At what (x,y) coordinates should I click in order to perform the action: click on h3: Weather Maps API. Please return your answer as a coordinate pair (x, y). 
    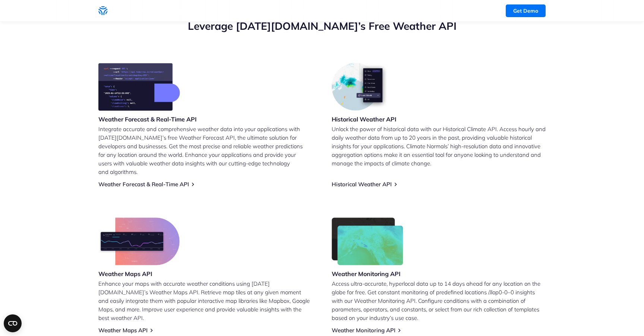
    Looking at the image, I should click on (139, 273).